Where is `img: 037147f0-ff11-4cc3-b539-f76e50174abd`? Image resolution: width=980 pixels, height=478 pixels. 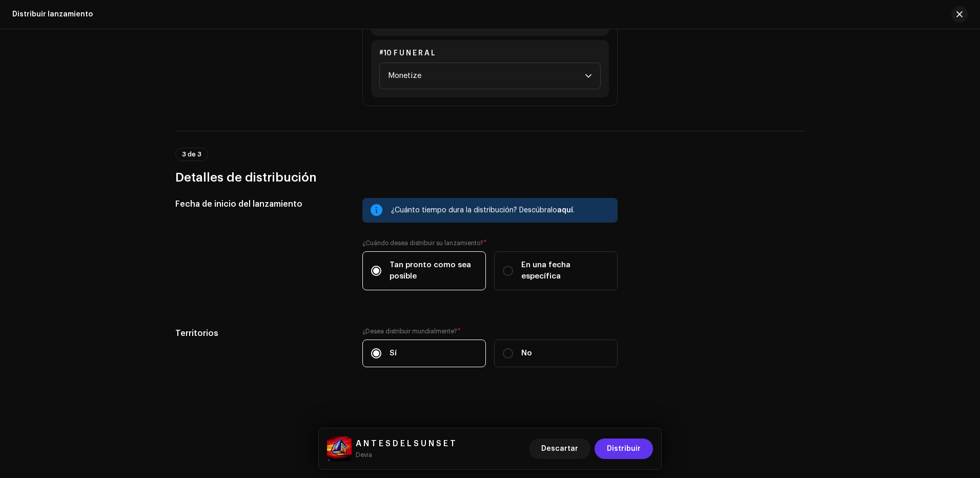
img: 037147f0-ff11-4cc3-b539-f76e50174abd is located at coordinates (339, 449).